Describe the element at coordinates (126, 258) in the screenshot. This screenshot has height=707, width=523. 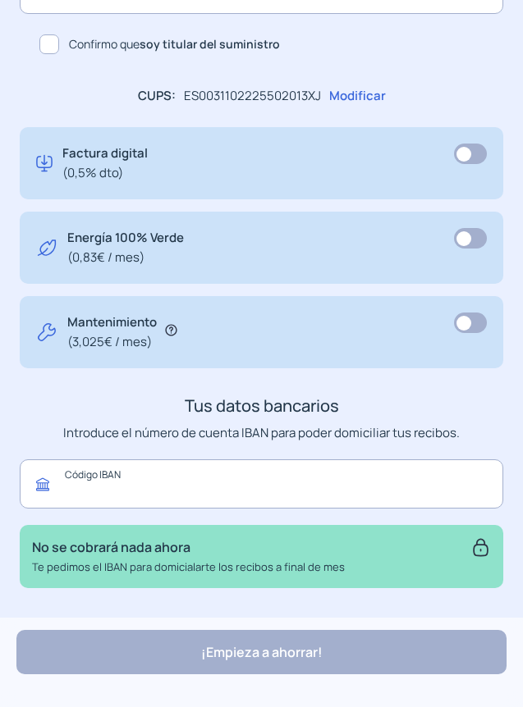
I see `span: (0,83€ / mes)` at that location.